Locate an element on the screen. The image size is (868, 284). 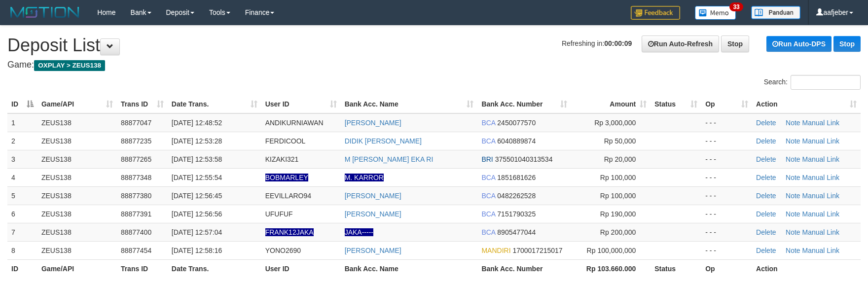
td: 1 is located at coordinates (22, 122).